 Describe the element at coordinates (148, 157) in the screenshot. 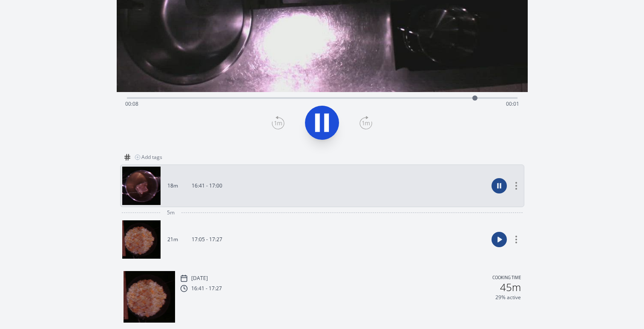

I see `button: Add tags` at that location.